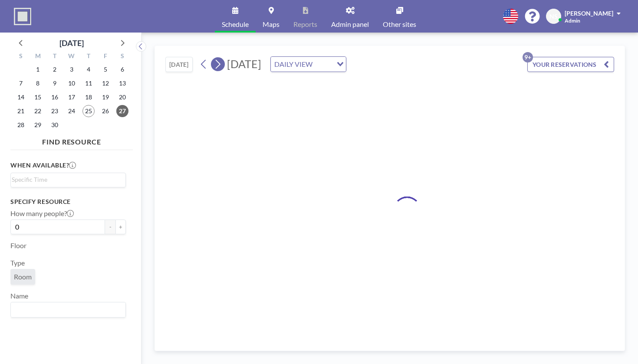 This screenshot has height=364, width=638. Describe the element at coordinates (55, 83) in the screenshot. I see `span: Tuesday, September 9, 2025` at that location.